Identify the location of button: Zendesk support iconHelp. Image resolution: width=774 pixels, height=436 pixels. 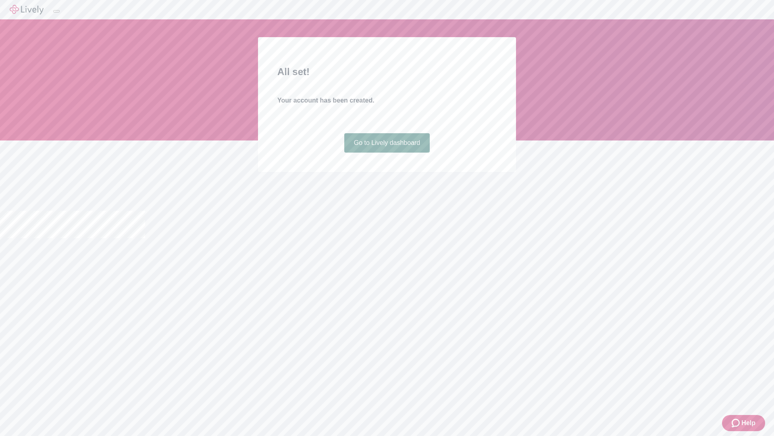
(744, 423).